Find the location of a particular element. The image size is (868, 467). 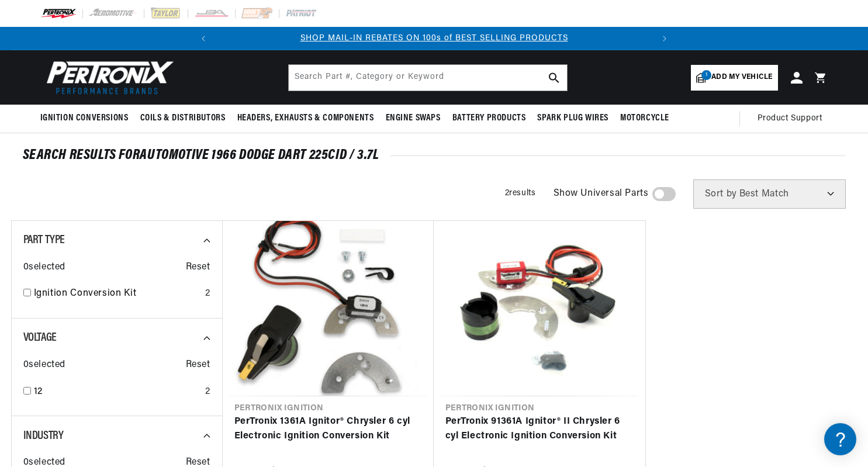

span: Battery Products is located at coordinates (489, 118).